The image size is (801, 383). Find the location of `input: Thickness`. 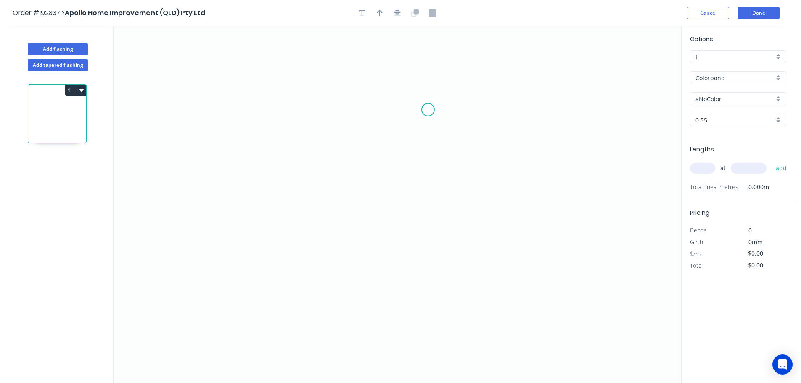

input: Thickness is located at coordinates (735, 120).